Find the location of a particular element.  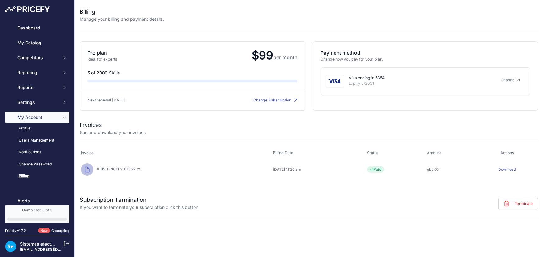

a: Change Subscription is located at coordinates (275, 100).